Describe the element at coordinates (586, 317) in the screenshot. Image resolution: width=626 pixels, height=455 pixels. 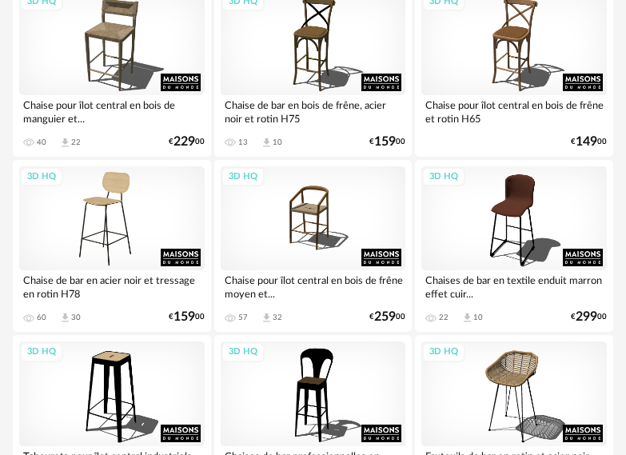
I see `span: 299` at that location.